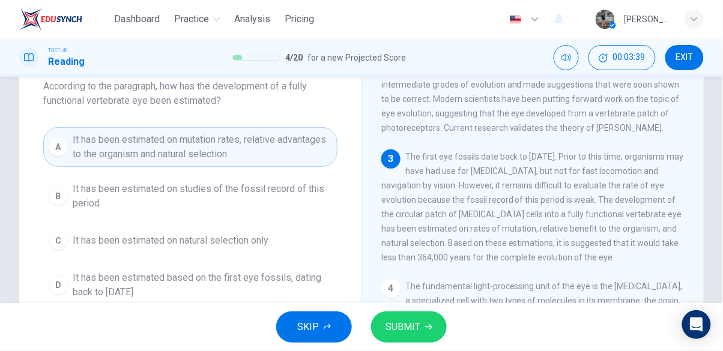  I want to click on span: EXIT, so click(684, 58).